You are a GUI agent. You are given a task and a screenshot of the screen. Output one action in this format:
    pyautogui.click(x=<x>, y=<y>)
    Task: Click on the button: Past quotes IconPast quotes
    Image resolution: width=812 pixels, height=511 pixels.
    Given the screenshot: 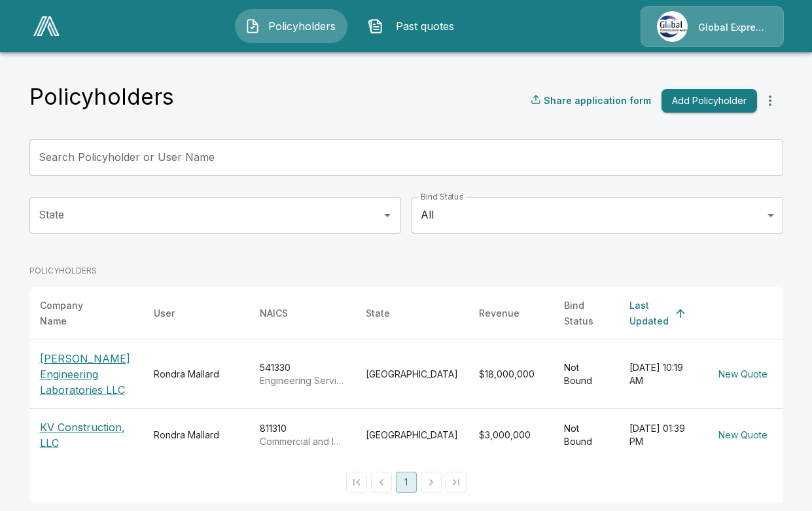 What is the action you would take?
    pyautogui.click(x=415, y=26)
    